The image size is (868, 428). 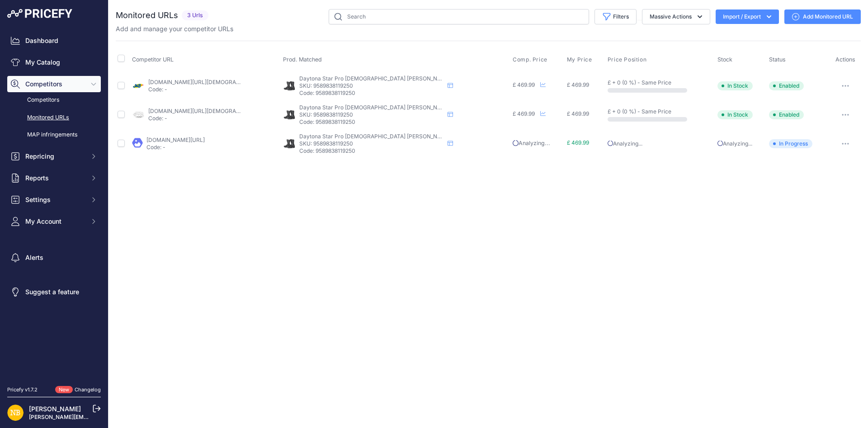 I want to click on nav: Sidebar, so click(x=54, y=204).